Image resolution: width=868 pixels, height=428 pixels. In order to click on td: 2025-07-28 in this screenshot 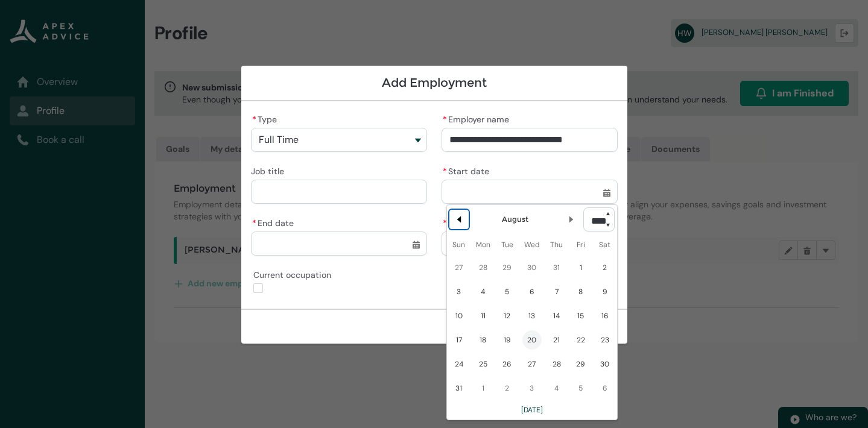, I will do `click(484, 268)`.